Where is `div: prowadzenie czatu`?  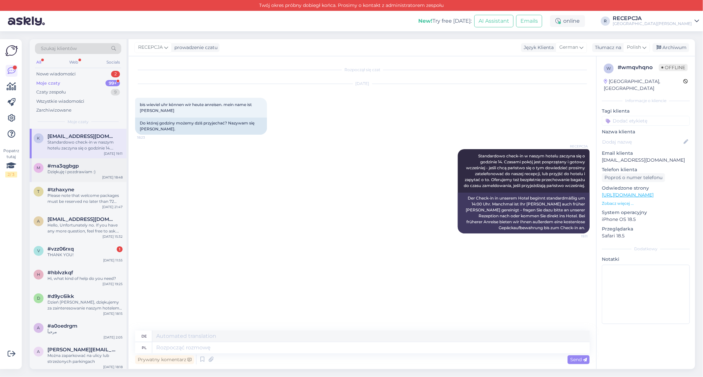 div: prowadzenie czatu is located at coordinates (194, 47).